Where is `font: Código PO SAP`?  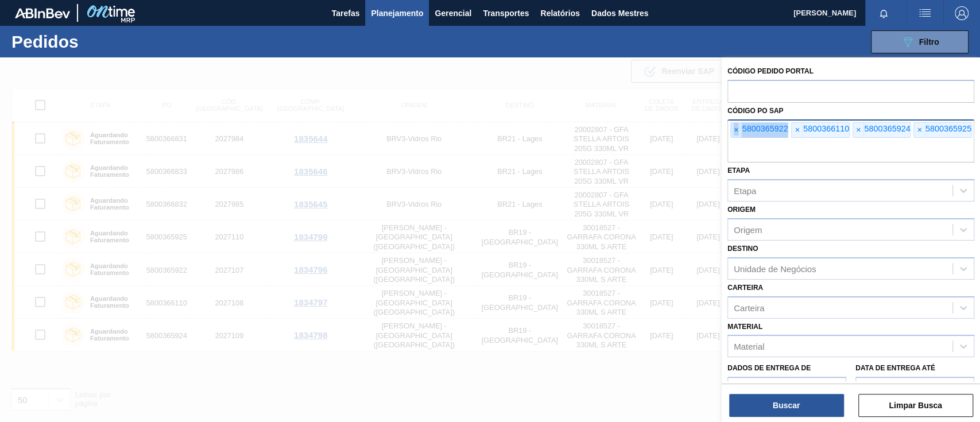
font: Código PO SAP is located at coordinates (755, 111).